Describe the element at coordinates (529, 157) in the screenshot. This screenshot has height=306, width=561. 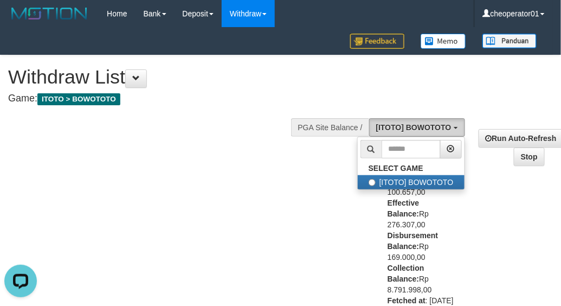
I see `a: Stop` at that location.